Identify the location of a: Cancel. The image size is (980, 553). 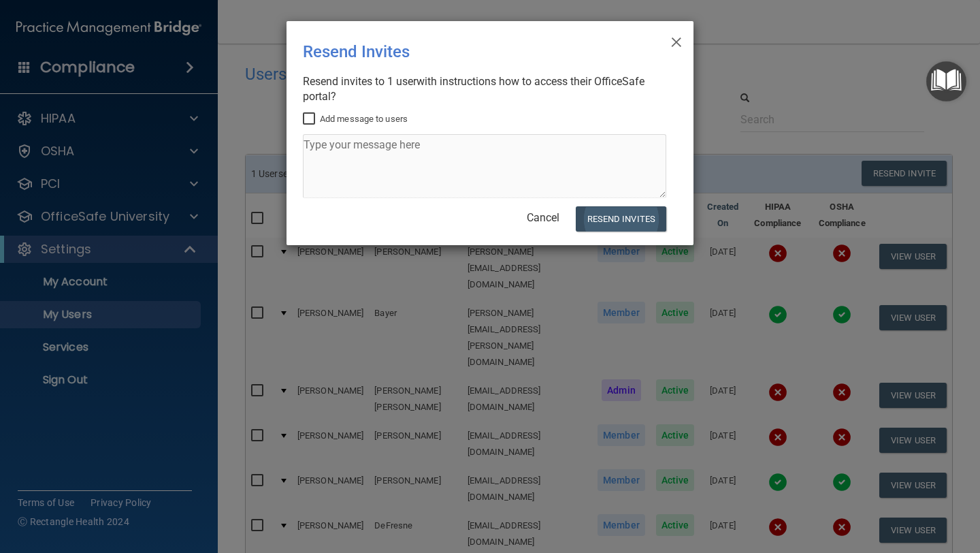
(543, 217).